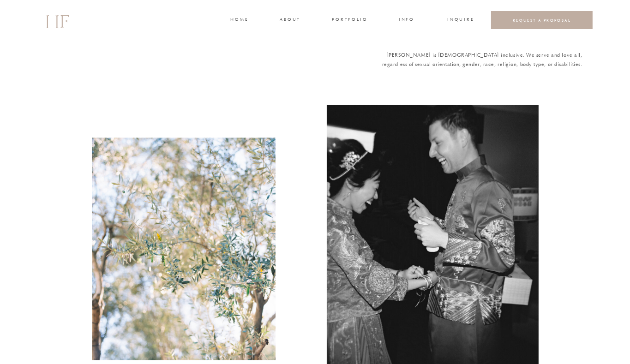 The height and width of the screenshot is (364, 630). What do you see at coordinates (407, 20) in the screenshot?
I see `h3: INFO` at bounding box center [407, 20].